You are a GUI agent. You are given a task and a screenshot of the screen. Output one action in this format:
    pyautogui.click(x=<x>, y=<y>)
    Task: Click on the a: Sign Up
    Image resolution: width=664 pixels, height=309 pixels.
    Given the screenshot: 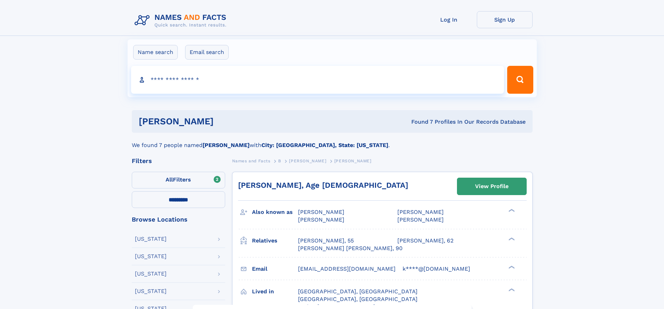 What is the action you would take?
    pyautogui.click(x=504, y=20)
    